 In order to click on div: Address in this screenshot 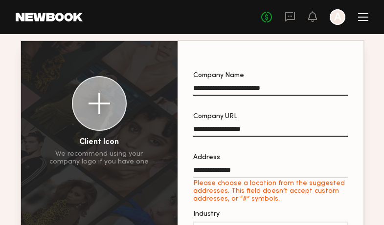, I will do `click(270, 158)`.